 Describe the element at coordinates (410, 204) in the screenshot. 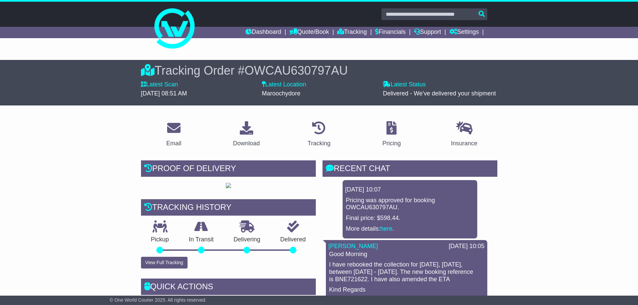

I see `p: Pricing was approved for booking OWCAU630797AU.` at that location.